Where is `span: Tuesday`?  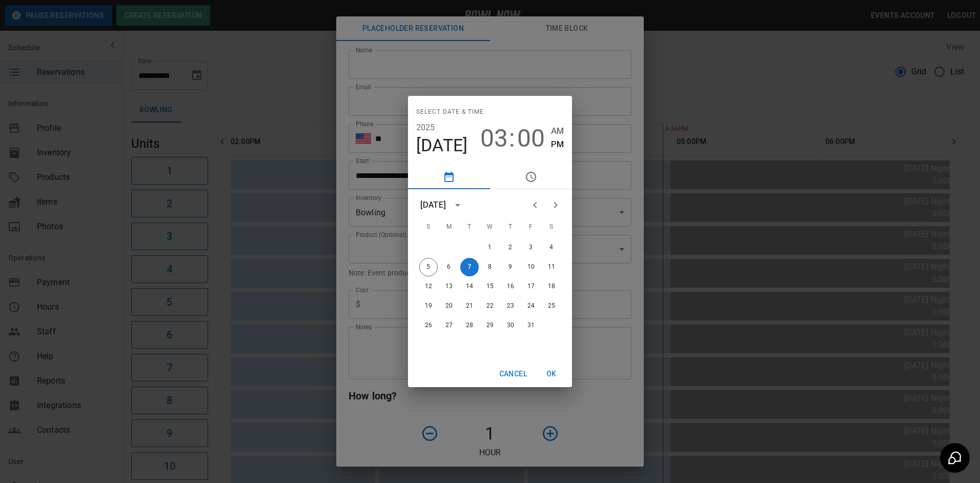
span: Tuesday is located at coordinates (470, 227).